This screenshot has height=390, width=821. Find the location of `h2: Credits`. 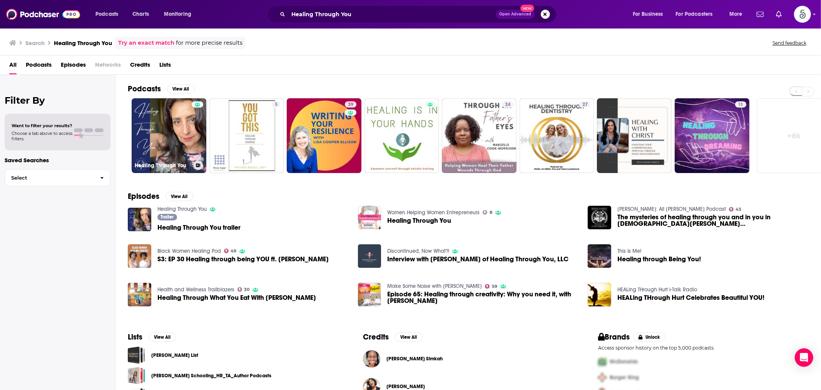

h2: Credits is located at coordinates (376, 336).